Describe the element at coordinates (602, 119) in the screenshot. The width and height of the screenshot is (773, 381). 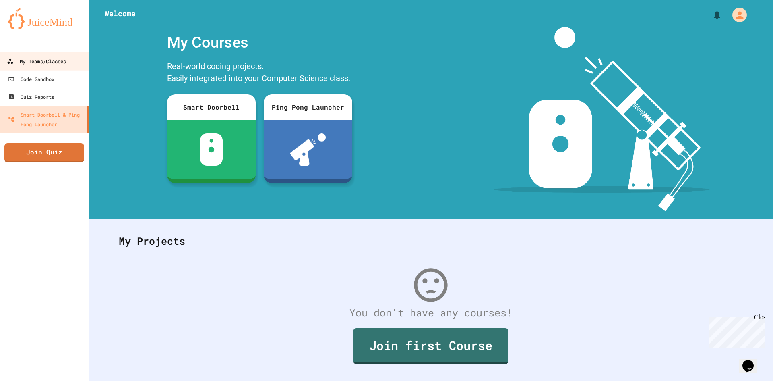
I see `img: banner-image-my-projects.png` at that location.